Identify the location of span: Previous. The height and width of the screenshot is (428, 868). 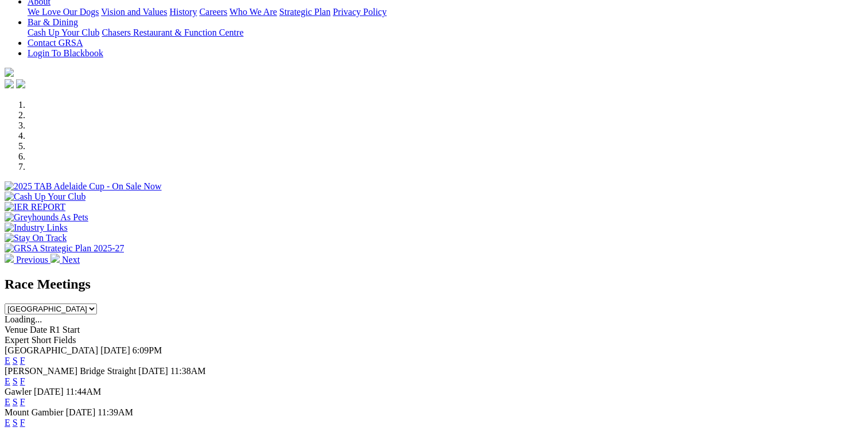
(32, 259).